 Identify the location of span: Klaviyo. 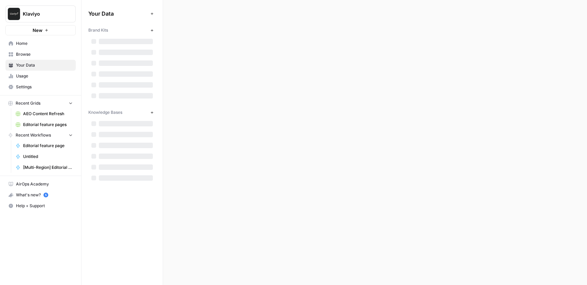
(43, 14).